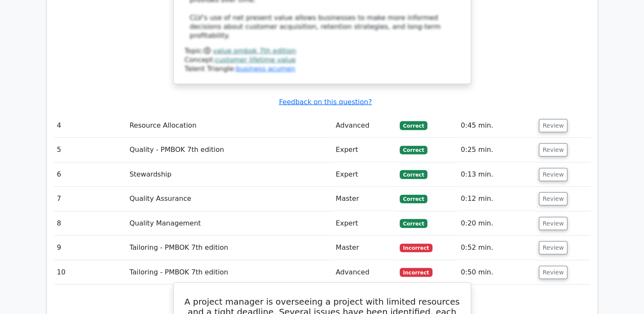  Describe the element at coordinates (229, 150) in the screenshot. I see `td: Quality - PMBOK 7th edition` at that location.